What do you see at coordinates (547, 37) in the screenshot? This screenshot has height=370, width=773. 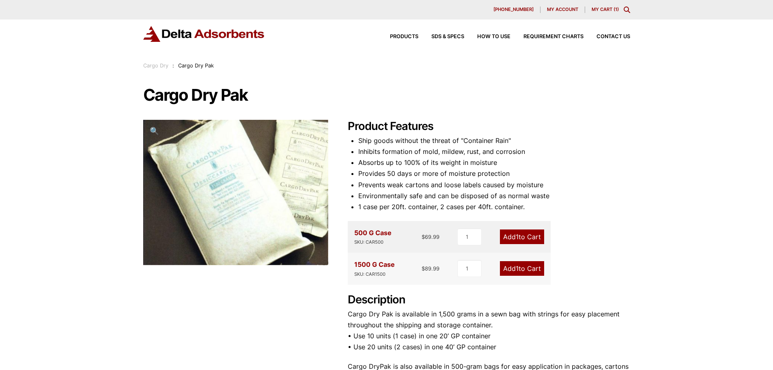 I see `a: Requirement Charts` at bounding box center [547, 37].